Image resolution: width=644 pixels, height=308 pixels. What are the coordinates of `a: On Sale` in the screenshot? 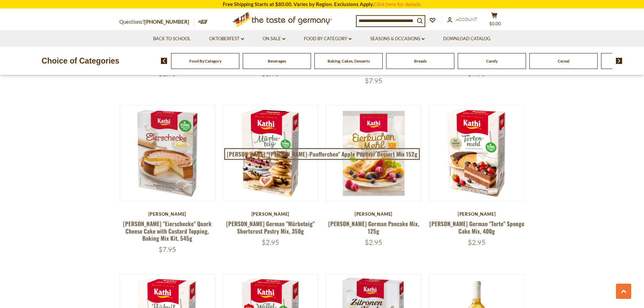 It's located at (274, 39).